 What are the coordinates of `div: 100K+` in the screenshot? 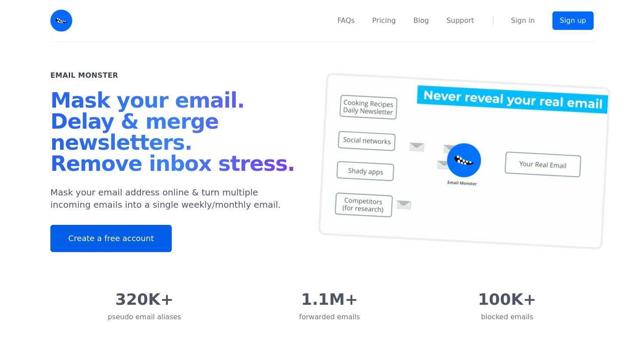 It's located at (507, 299).